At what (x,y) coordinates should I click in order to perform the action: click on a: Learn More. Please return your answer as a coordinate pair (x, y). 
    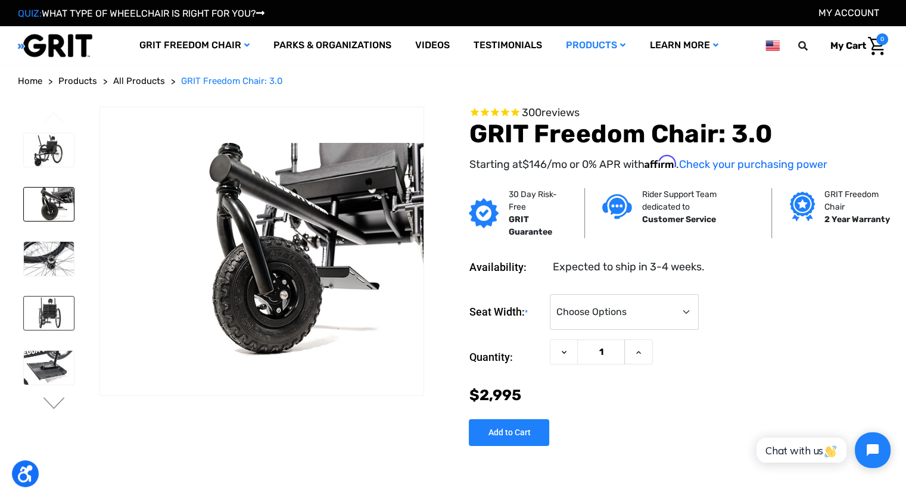
    Looking at the image, I should click on (683, 45).